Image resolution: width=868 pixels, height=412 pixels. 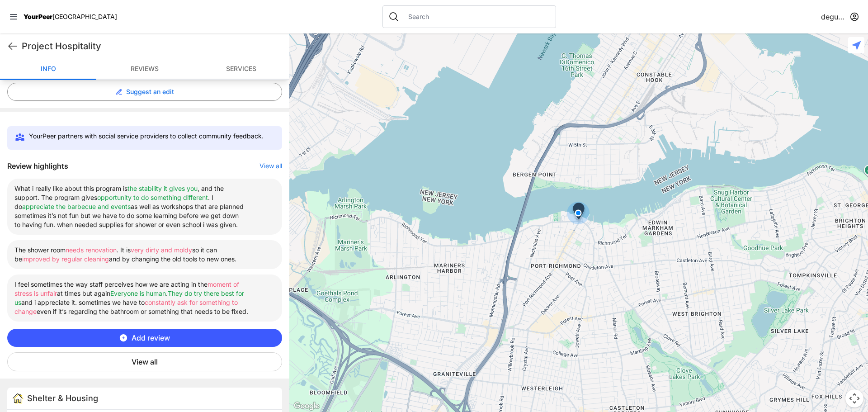 I want to click on span: Suggest an edit, so click(x=150, y=92).